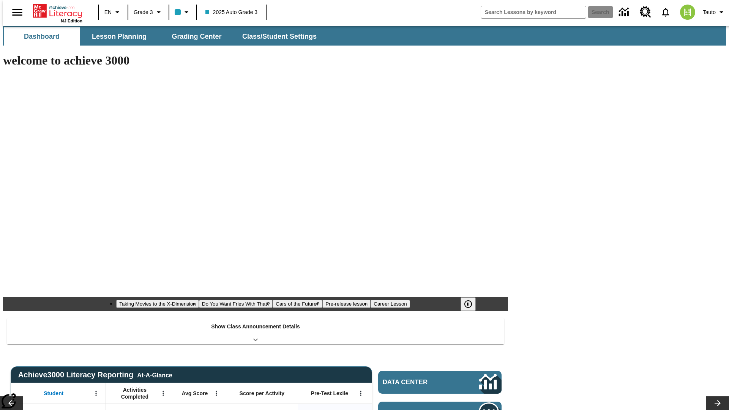  Describe the element at coordinates (95, 375) in the screenshot. I see `span: Achieve3000 Literacy Reporting` at that location.